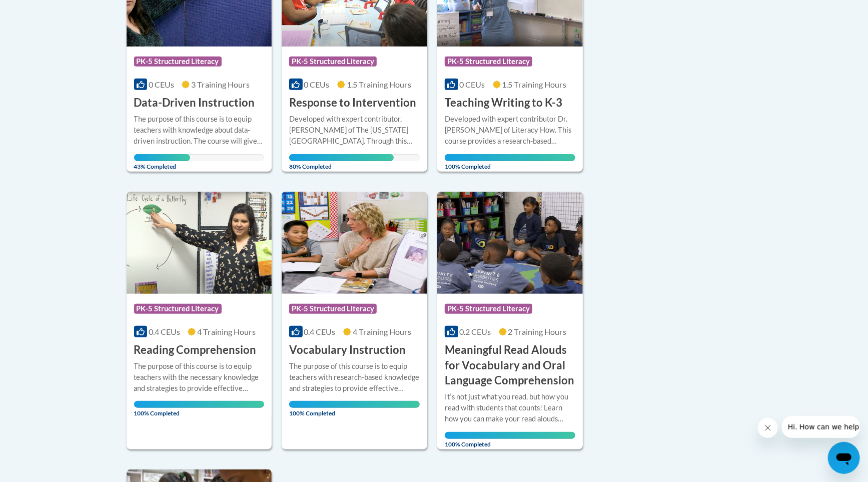 This screenshot has width=868, height=482. Describe the element at coordinates (220, 84) in the screenshot. I see `span: 3 Training Hours` at that location.